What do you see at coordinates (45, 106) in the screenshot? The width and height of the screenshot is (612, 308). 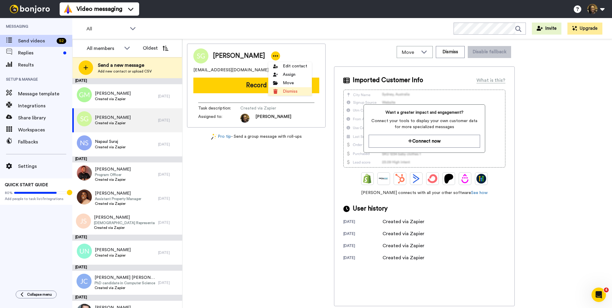 I see `span: Integrations` at bounding box center [45, 106].